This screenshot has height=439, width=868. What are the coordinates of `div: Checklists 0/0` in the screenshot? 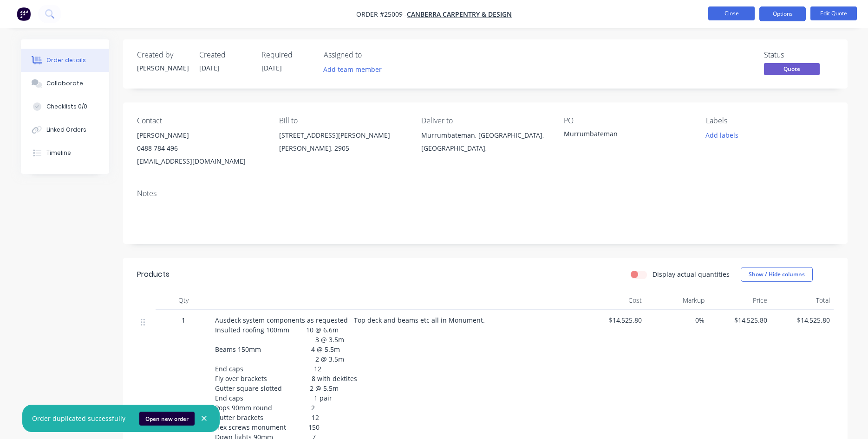 It's located at (67, 107).